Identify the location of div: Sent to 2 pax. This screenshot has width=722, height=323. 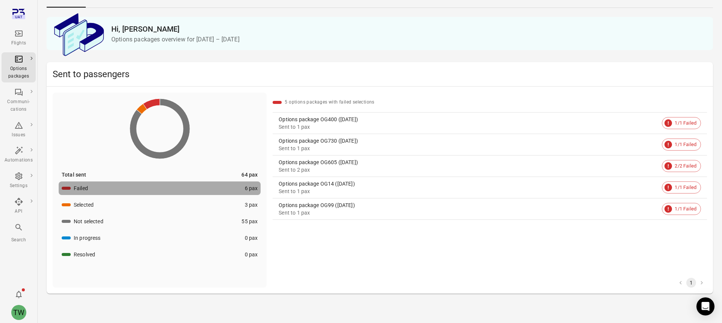
(468, 170).